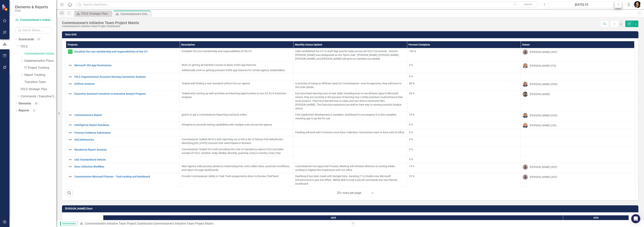 The height and width of the screenshot is (227, 644). What do you see at coordinates (126, 115) in the screenshot?
I see `a: Commissioner’s Report` at bounding box center [126, 115].